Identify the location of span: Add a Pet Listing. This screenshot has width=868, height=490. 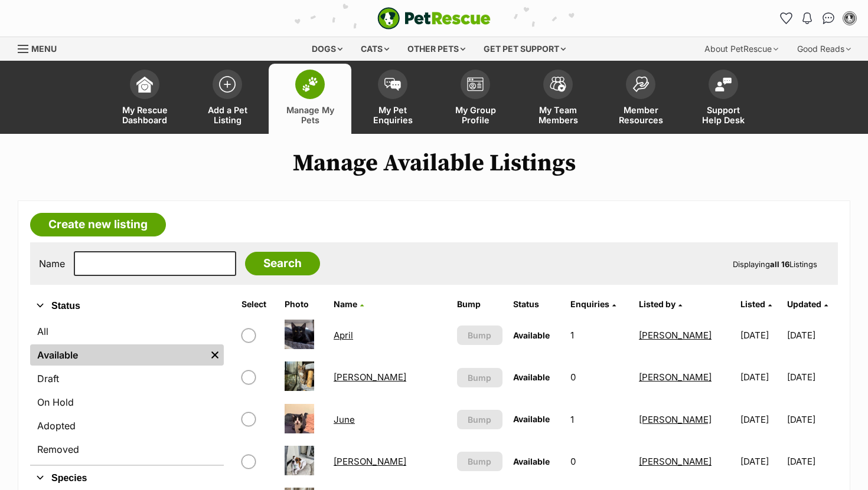
(227, 115).